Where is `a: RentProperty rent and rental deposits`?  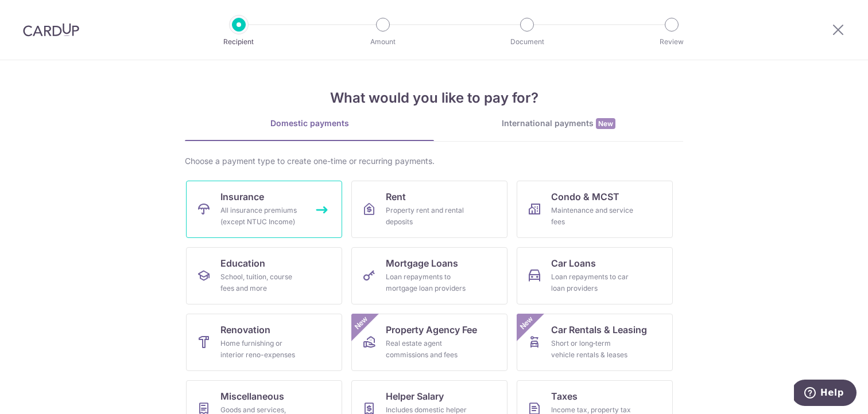 a: RentProperty rent and rental deposits is located at coordinates (429, 209).